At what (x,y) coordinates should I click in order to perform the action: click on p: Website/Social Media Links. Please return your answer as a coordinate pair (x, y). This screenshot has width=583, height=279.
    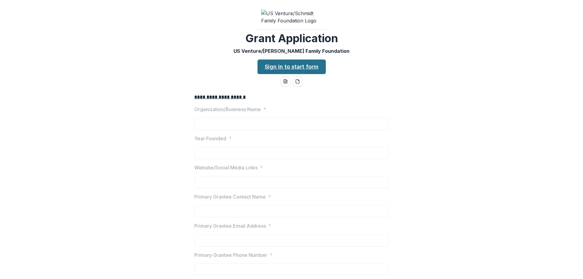
    Looking at the image, I should click on (226, 168).